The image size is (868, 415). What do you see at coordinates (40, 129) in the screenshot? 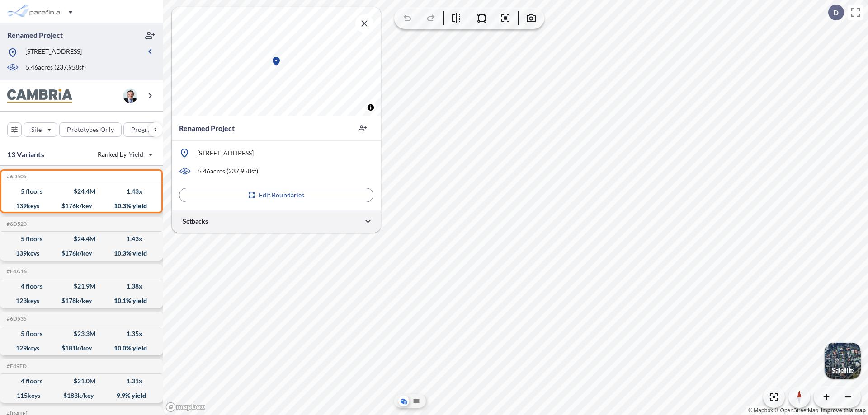
I see `button: Site` at bounding box center [40, 129].